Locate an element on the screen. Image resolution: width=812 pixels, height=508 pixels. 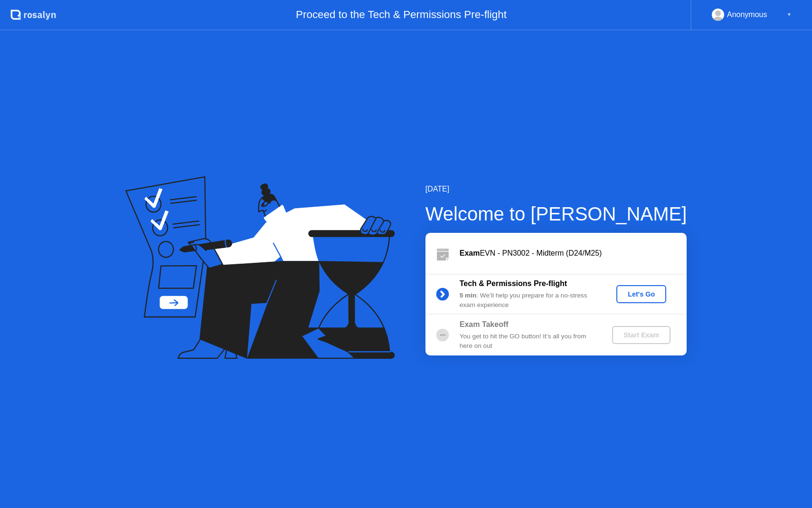
b: Exam Takeoff is located at coordinates (484, 324).